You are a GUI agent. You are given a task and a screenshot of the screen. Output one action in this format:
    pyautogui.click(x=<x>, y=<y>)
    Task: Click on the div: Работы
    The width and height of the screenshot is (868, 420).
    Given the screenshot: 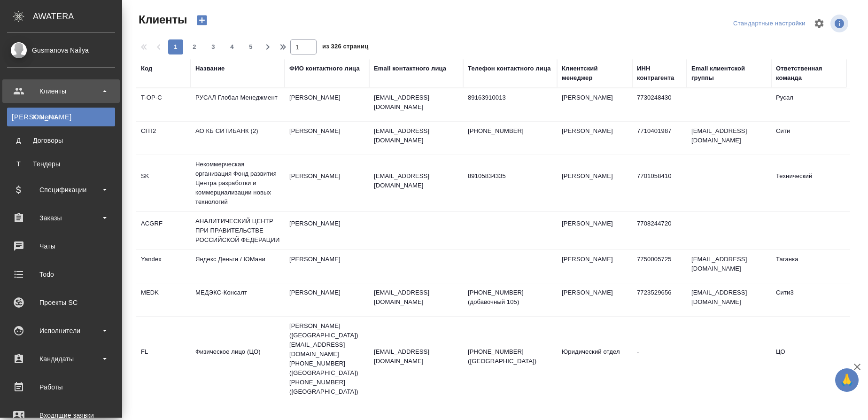 What is the action you would take?
    pyautogui.click(x=61, y=387)
    